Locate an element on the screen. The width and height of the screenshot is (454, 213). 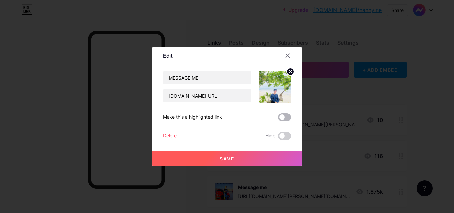
div: Edit is located at coordinates (168, 56).